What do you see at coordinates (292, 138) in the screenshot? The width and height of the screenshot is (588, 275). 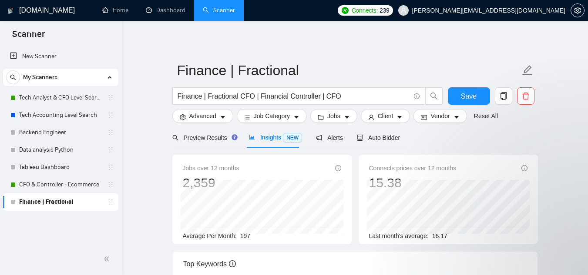 I see `span: NEW` at bounding box center [292, 138].